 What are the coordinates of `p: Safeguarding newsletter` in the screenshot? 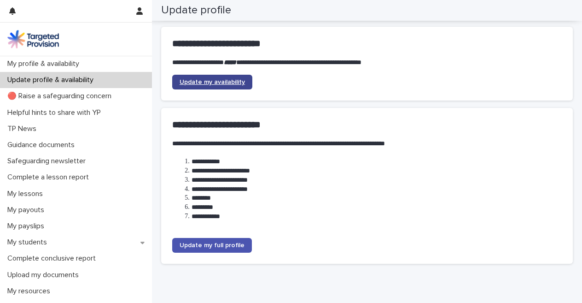 It's located at (48, 161).